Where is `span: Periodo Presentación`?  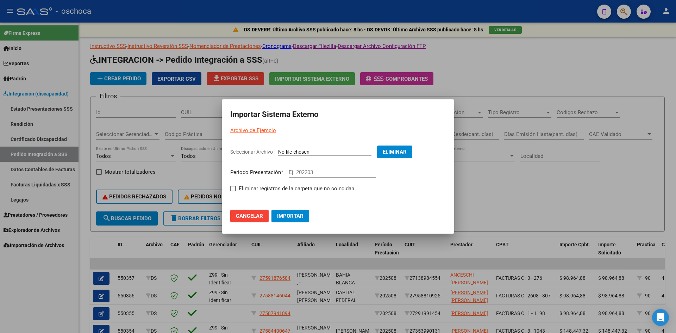 span: Periodo Presentación is located at coordinates (257, 172).